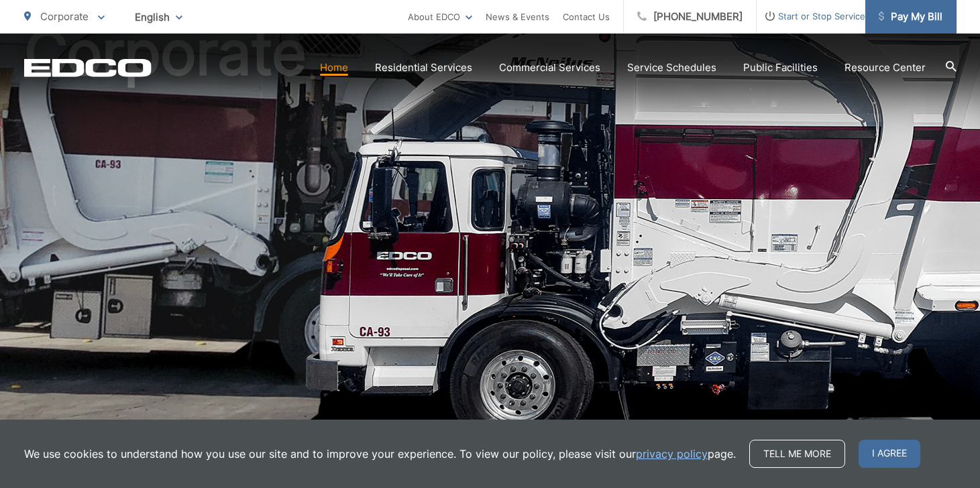 This screenshot has height=488, width=980. What do you see at coordinates (334, 68) in the screenshot?
I see `a: Home` at bounding box center [334, 68].